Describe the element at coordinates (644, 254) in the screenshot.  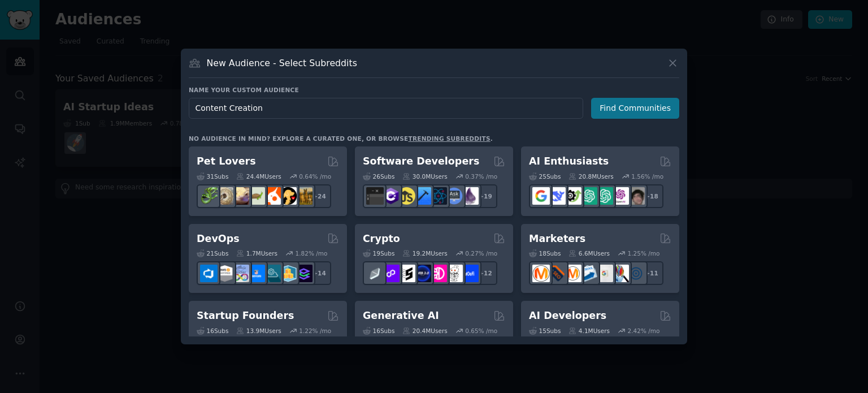
I see `div: 1.25 % /mo` at that location.